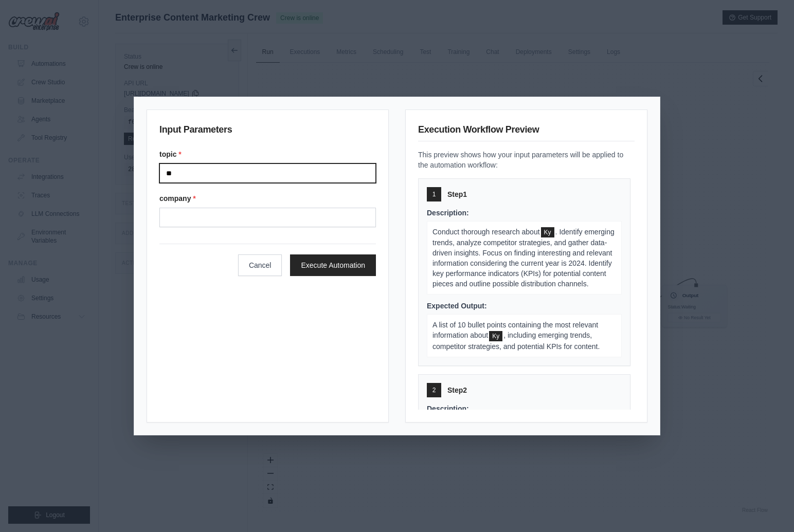 Image resolution: width=794 pixels, height=532 pixels. What do you see at coordinates (457, 195) in the screenshot?
I see `span: Step 1` at bounding box center [457, 195].